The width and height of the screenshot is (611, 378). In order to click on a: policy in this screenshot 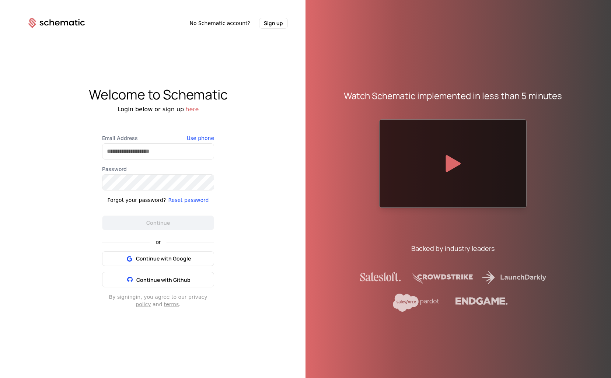, I will do `click(143, 304)`.